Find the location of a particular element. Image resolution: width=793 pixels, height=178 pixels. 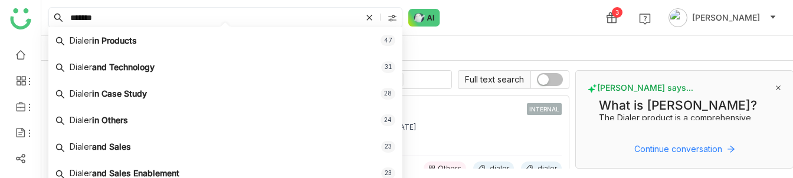

div: in Products is located at coordinates (103, 41).